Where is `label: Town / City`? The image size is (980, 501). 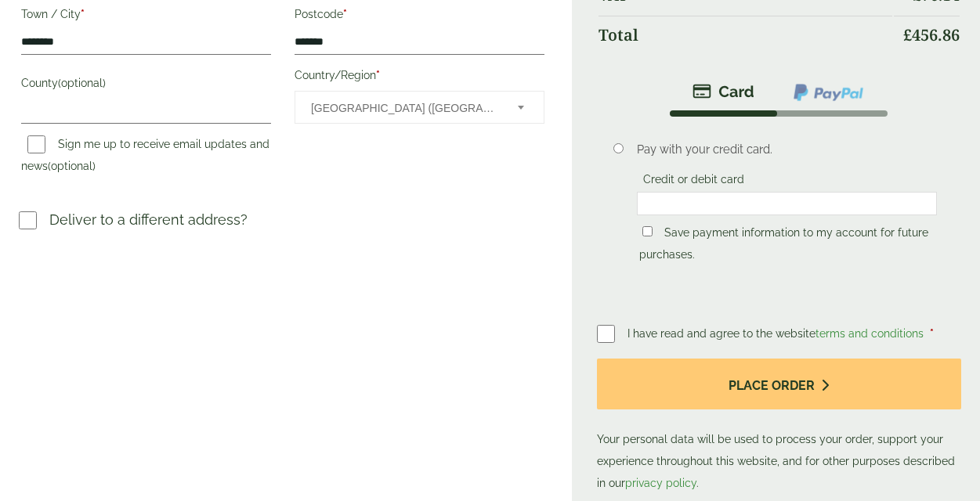 label: Town / City is located at coordinates (146, 17).